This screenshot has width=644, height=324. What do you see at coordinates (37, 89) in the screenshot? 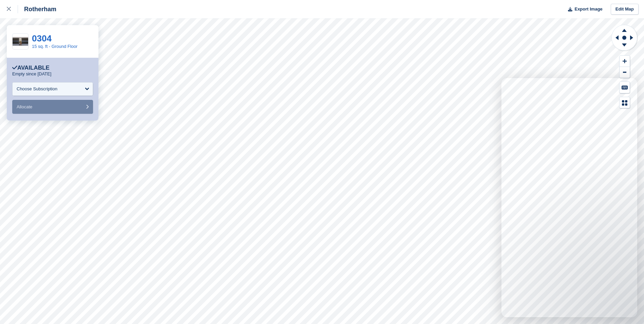
I see `div: Choose Subscription` at bounding box center [37, 89].